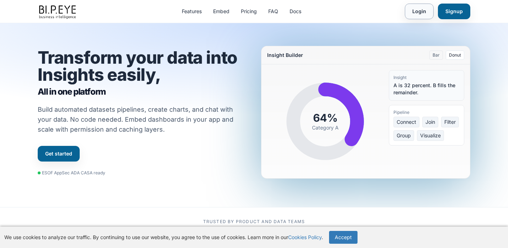  Describe the element at coordinates (436, 55) in the screenshot. I see `button: Bar` at that location.